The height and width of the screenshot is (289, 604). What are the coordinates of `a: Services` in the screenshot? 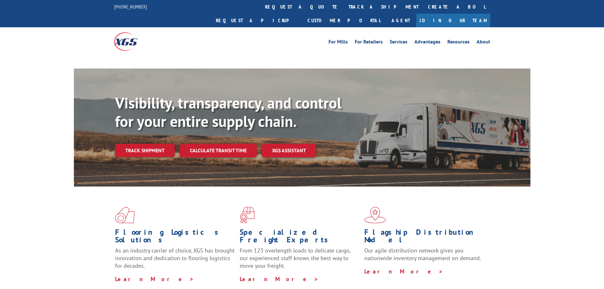 It's located at (399, 43).